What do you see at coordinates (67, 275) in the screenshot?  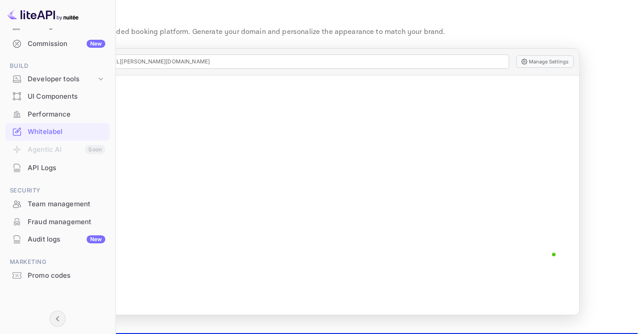 I see `div: Promo codes` at bounding box center [67, 275].